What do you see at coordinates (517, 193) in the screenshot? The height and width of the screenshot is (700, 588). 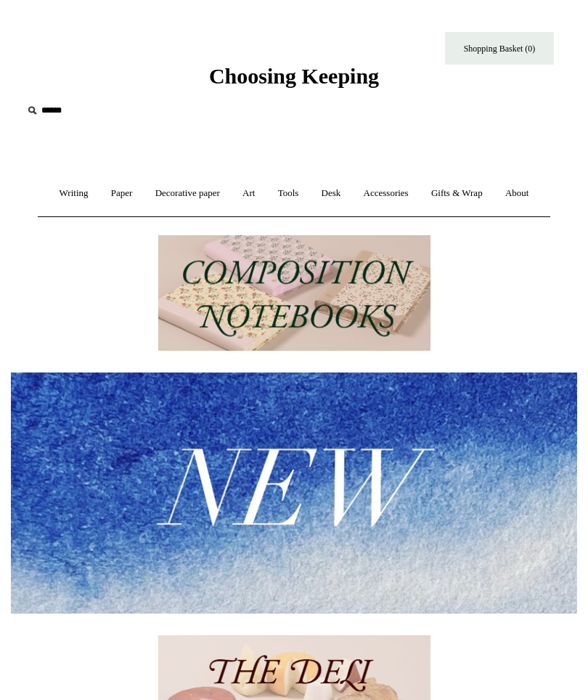 I see `a: About` at bounding box center [517, 193].